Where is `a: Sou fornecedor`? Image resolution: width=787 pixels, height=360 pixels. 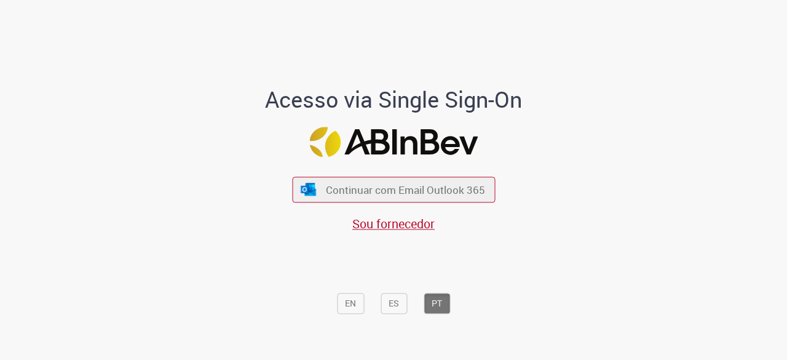 a: Sou fornecedor is located at coordinates (393, 223).